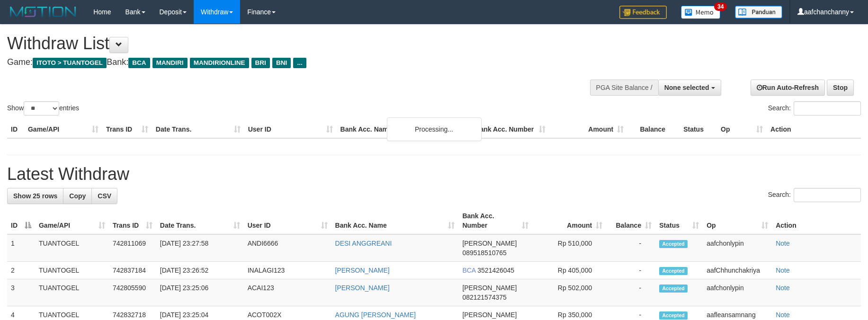 The image size is (868, 320). Describe the element at coordinates (510, 129) in the screenshot. I see `th: Bank Acc. Number` at that location.